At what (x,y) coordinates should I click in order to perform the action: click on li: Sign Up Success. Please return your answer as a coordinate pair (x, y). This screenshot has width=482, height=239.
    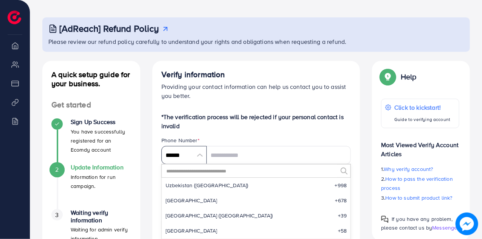
    Looking at the image, I should click on (91, 141).